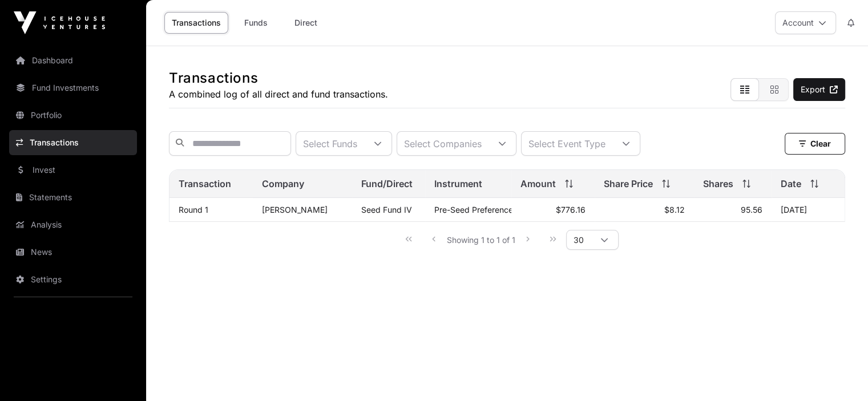 The height and width of the screenshot is (401, 868). Describe the element at coordinates (458, 184) in the screenshot. I see `span: Instrument` at that location.